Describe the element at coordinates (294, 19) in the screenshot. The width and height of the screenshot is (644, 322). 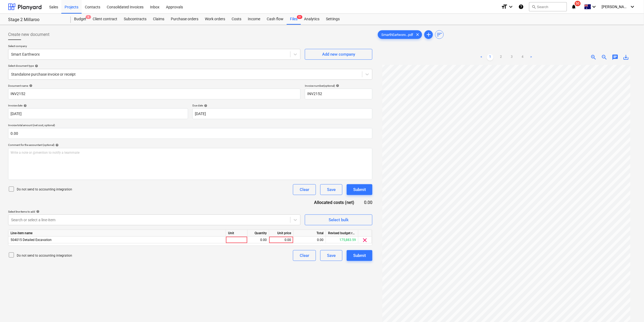
I see `div: Files` at that location.